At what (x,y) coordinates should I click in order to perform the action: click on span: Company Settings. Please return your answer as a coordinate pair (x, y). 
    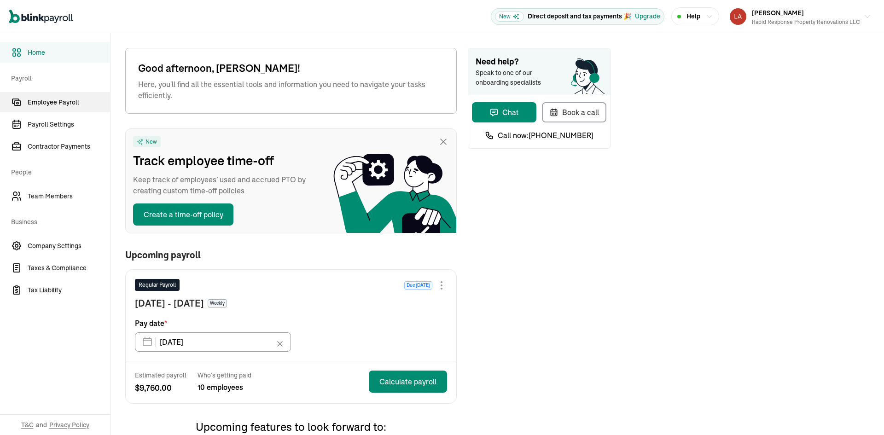
    Looking at the image, I should click on (69, 246).